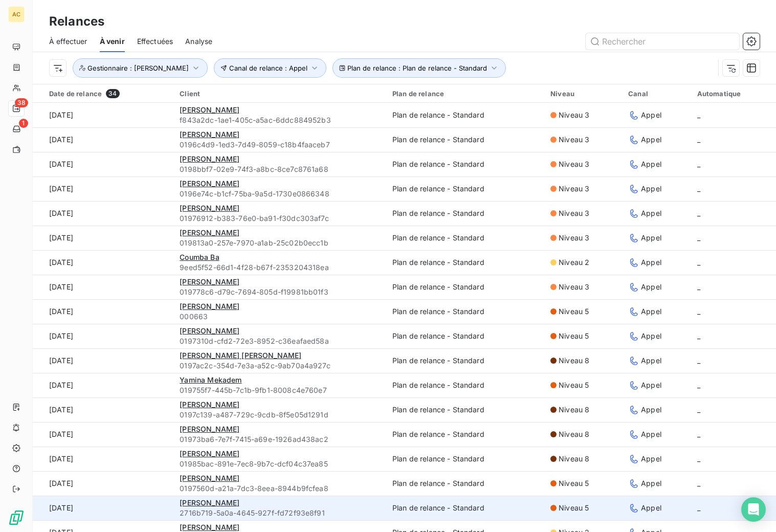 The height and width of the screenshot is (532, 776). I want to click on button: Canal de relance : Appel, so click(270, 68).